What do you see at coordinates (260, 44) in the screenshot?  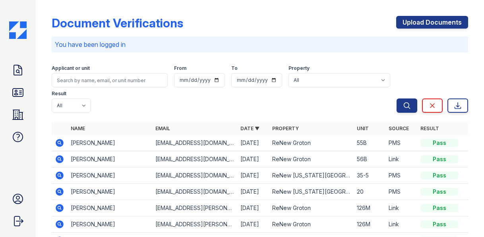 I see `p: You have been logged in` at bounding box center [260, 44].